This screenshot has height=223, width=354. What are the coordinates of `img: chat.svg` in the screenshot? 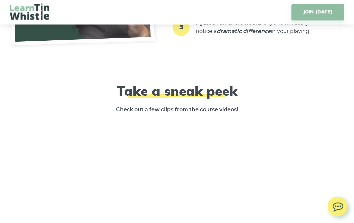 It's located at (337, 205).